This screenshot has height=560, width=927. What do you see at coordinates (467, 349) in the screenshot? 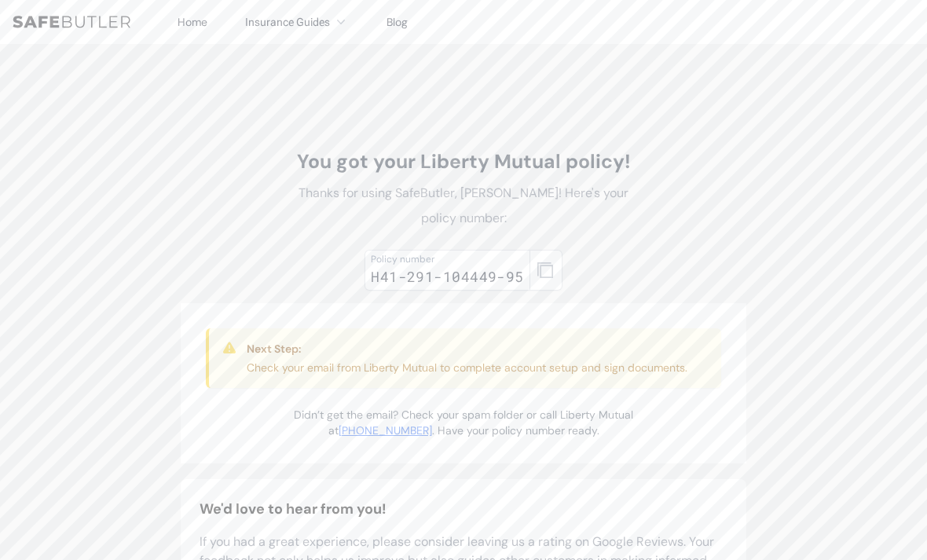
I see `h3: Next Step:` at bounding box center [467, 349].